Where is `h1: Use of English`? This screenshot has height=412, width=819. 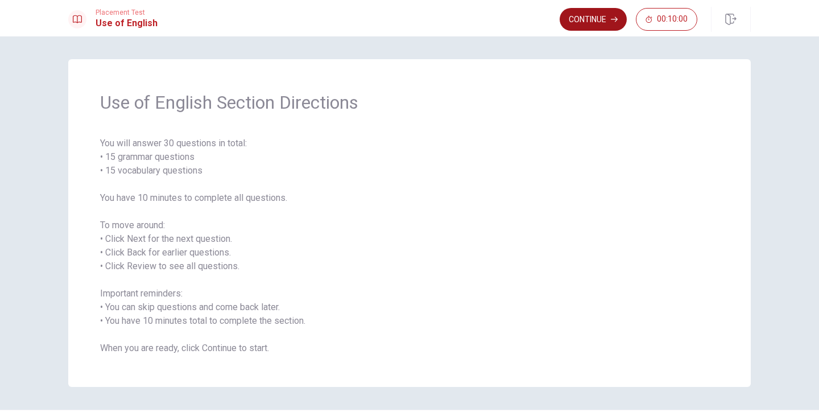
h1: Use of English is located at coordinates (126, 23).